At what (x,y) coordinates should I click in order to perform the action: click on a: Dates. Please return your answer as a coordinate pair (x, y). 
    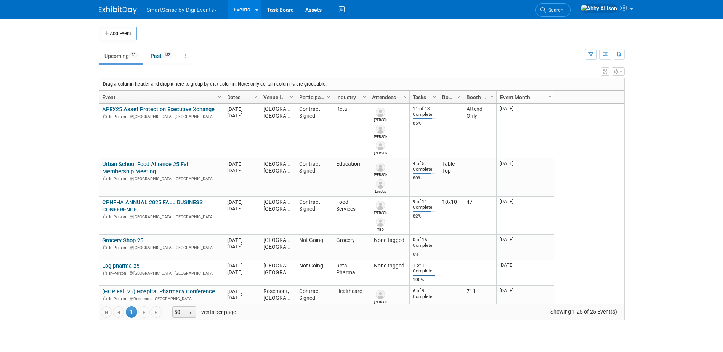
    Looking at the image, I should click on (241, 97).